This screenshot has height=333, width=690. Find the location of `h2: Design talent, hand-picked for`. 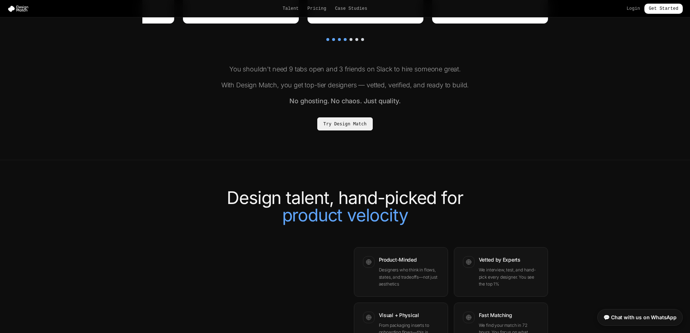

h2: Design talent, hand-picked for is located at coordinates (345, 206).